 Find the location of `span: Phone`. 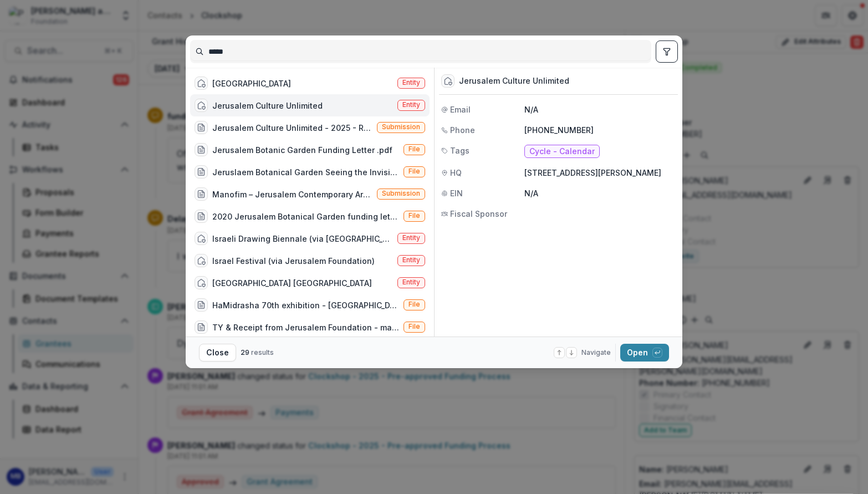

span: Phone is located at coordinates (462, 130).